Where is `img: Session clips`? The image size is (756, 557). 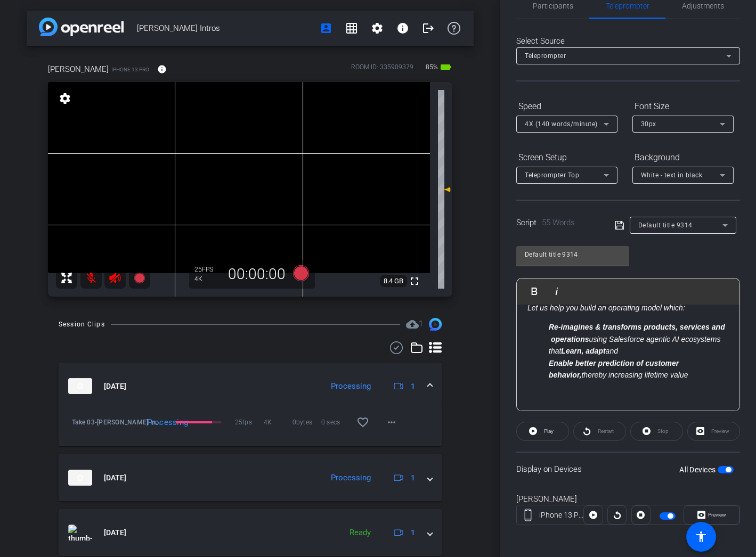 img: Session clips is located at coordinates (436, 324).